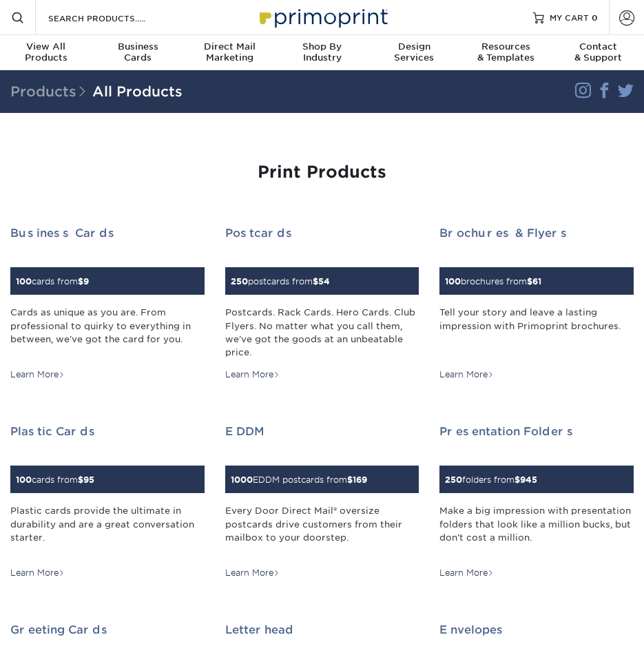  What do you see at coordinates (598, 53) in the screenshot?
I see `a: Contact& Support` at bounding box center [598, 53].